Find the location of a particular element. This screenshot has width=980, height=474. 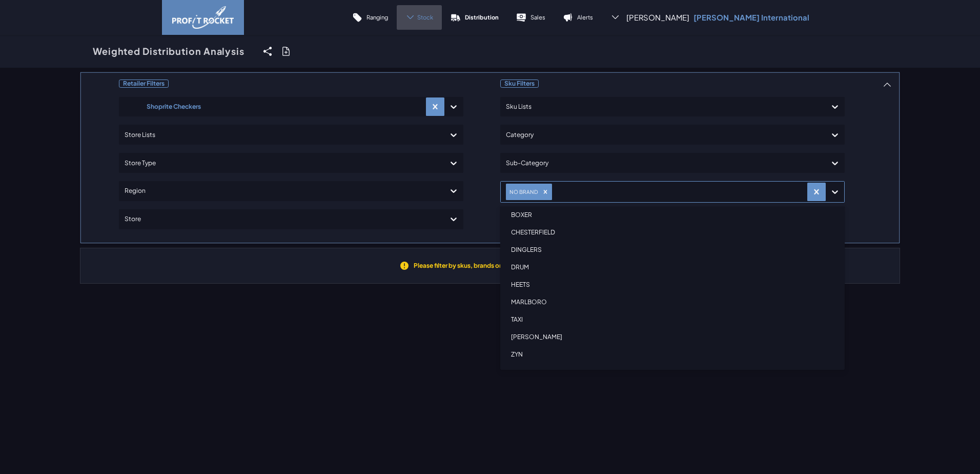

div: NO BRAND is located at coordinates (522, 191).